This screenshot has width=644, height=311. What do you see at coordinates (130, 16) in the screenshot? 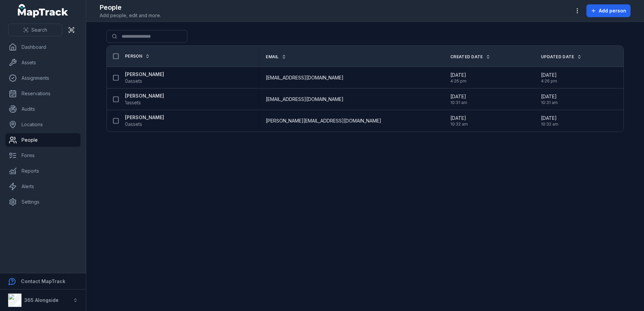
I see `span: Add people, edit and more.` at bounding box center [130, 16].